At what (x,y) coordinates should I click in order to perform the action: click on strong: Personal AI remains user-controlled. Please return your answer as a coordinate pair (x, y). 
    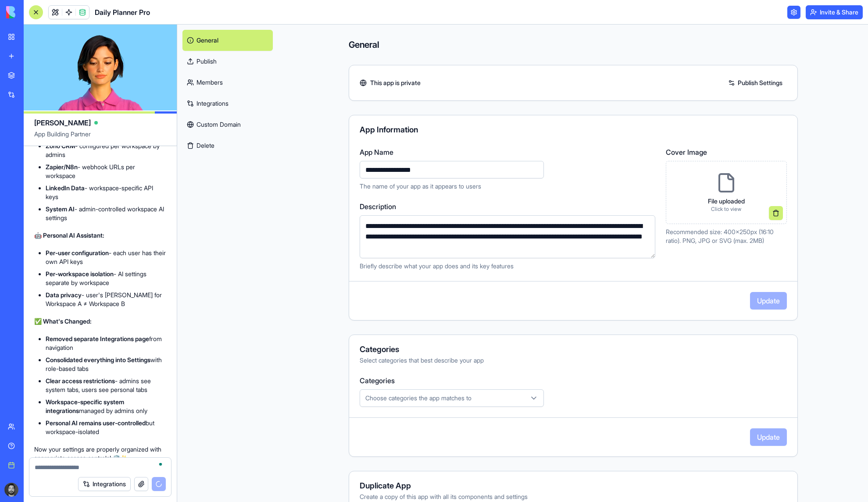
    Looking at the image, I should click on (96, 423).